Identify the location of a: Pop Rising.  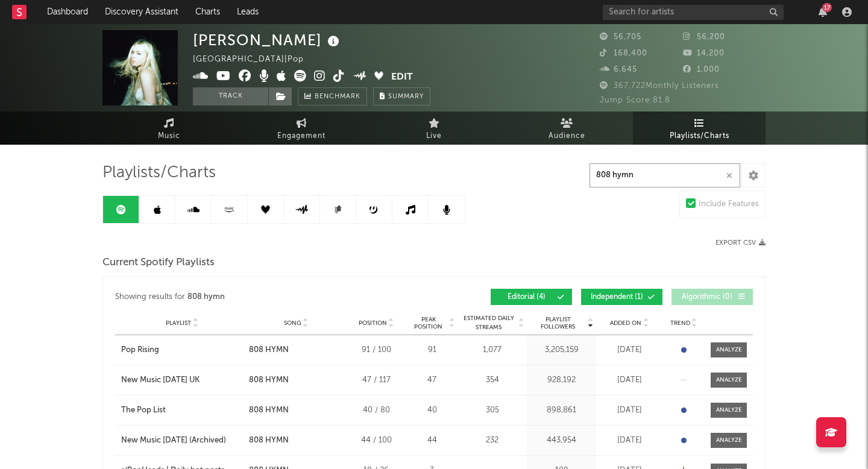
(182, 350).